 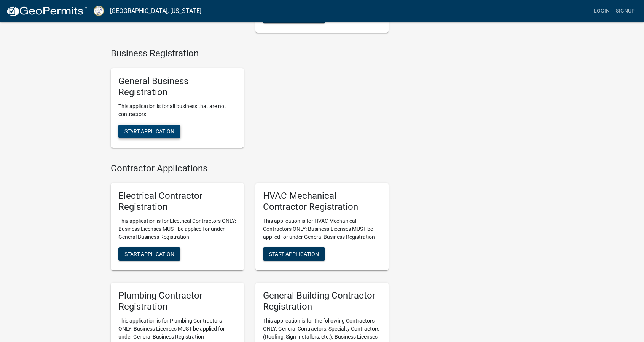 I want to click on h5: Plumbing Contractor Registration, so click(x=177, y=301).